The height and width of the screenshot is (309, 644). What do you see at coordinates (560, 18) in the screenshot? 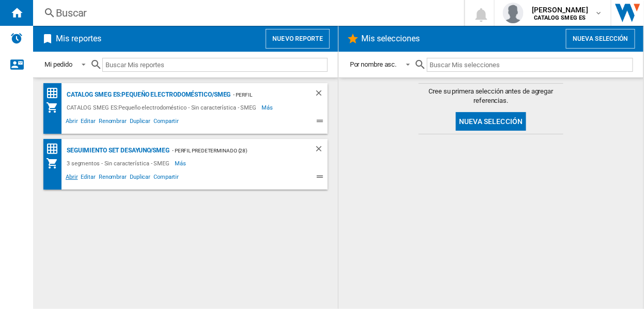
I see `b: CATALOG SMEG ES` at bounding box center [560, 18].